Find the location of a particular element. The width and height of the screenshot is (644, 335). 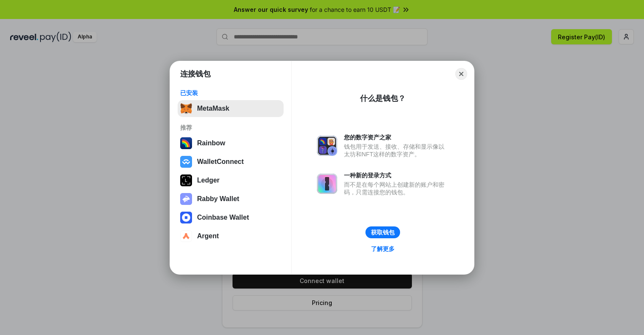

button: Argent is located at coordinates (230, 236).